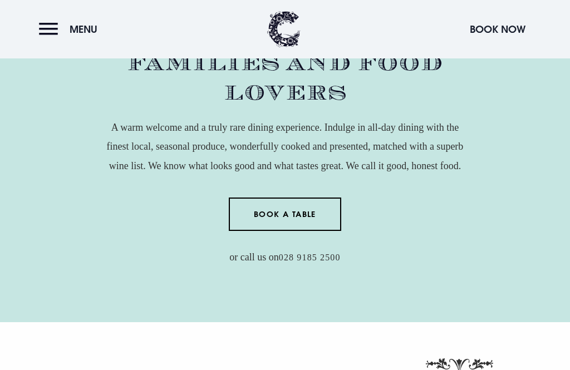 Image resolution: width=570 pixels, height=370 pixels. I want to click on p: or call us on, so click(285, 257).